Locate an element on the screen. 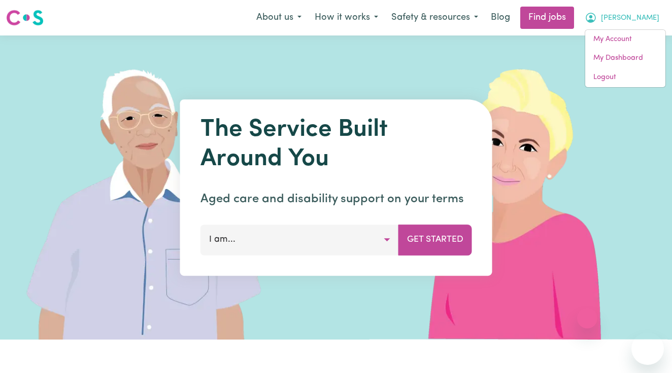  a: My Account is located at coordinates (625, 40).